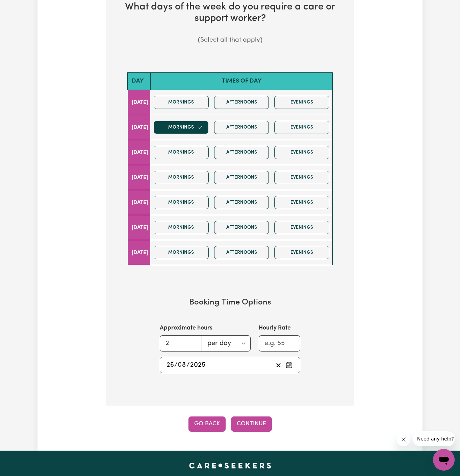 The image size is (460, 476). What do you see at coordinates (279, 343) in the screenshot?
I see `input: e.g. 55` at bounding box center [279, 343].